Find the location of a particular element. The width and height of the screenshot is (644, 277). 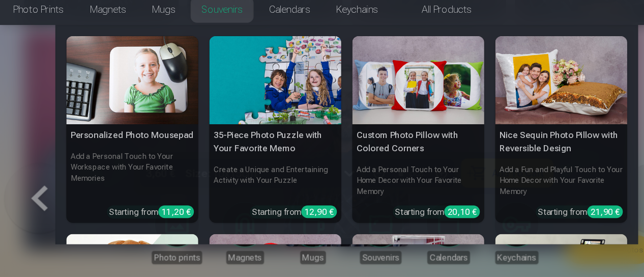

a: Calendars is located at coordinates (269, 28).